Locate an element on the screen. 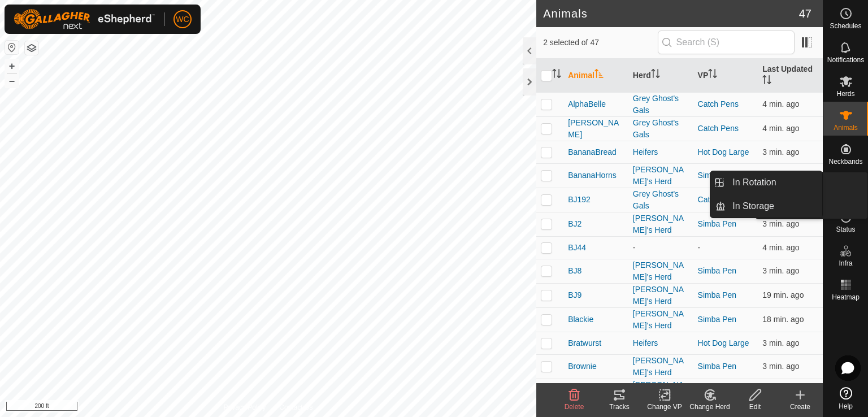 This screenshot has height=417, width=868. span: BJ44 is located at coordinates (577, 248).